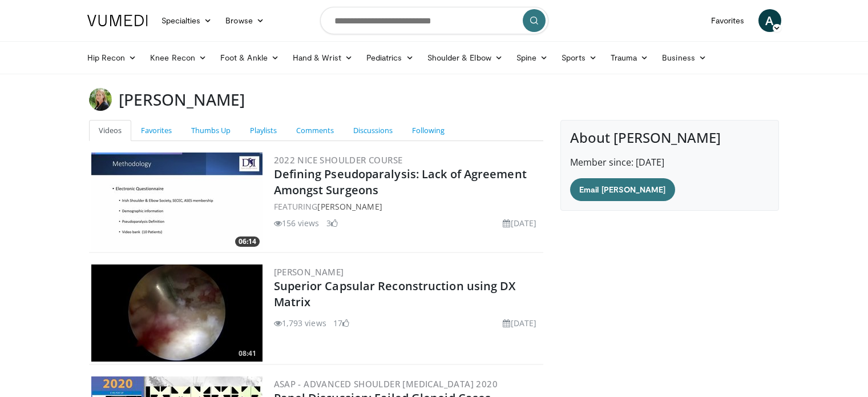 The width and height of the screenshot is (868, 397). What do you see at coordinates (332, 223) in the screenshot?
I see `li: 3` at bounding box center [332, 223].